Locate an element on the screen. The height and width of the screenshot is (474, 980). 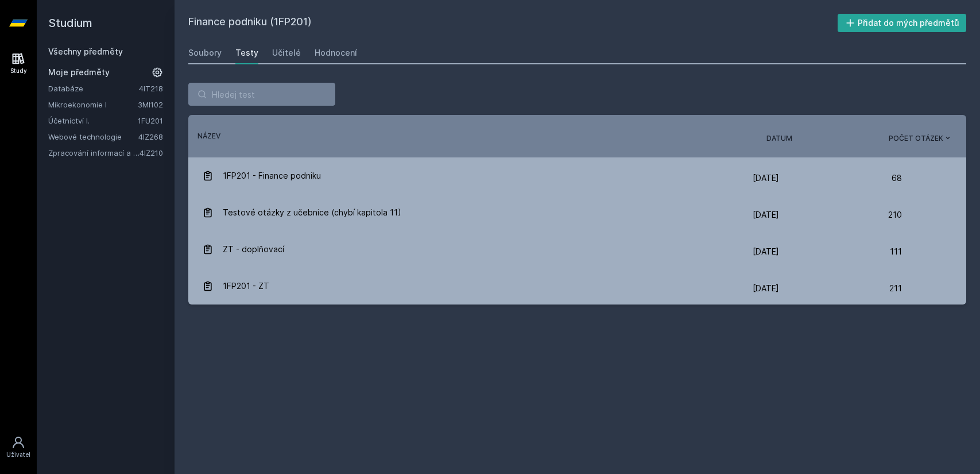
span: Testové otázky z učebnice (chybí kapitola 11) is located at coordinates (312, 213).